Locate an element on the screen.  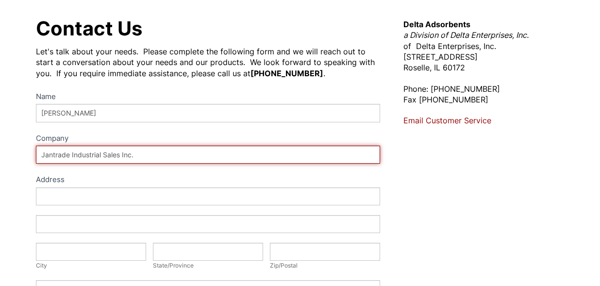
em: a Division of Delta Enterprises, Inc. is located at coordinates (466, 35).